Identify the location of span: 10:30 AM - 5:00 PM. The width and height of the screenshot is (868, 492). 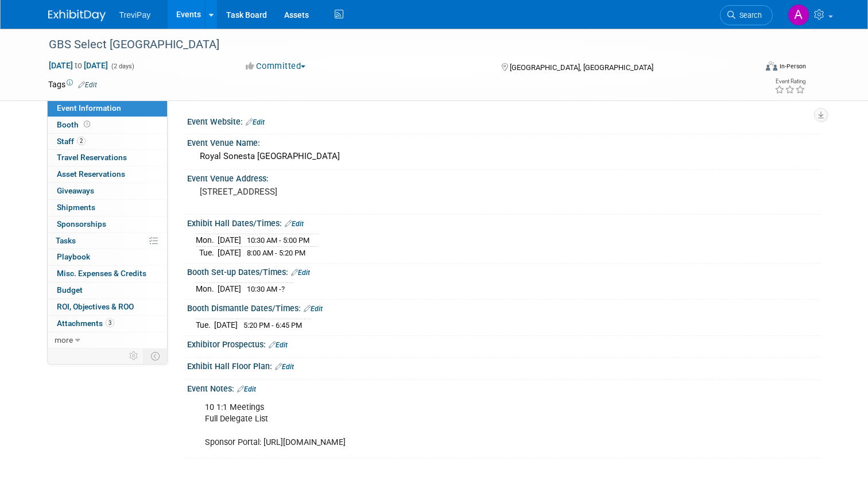
(278, 240).